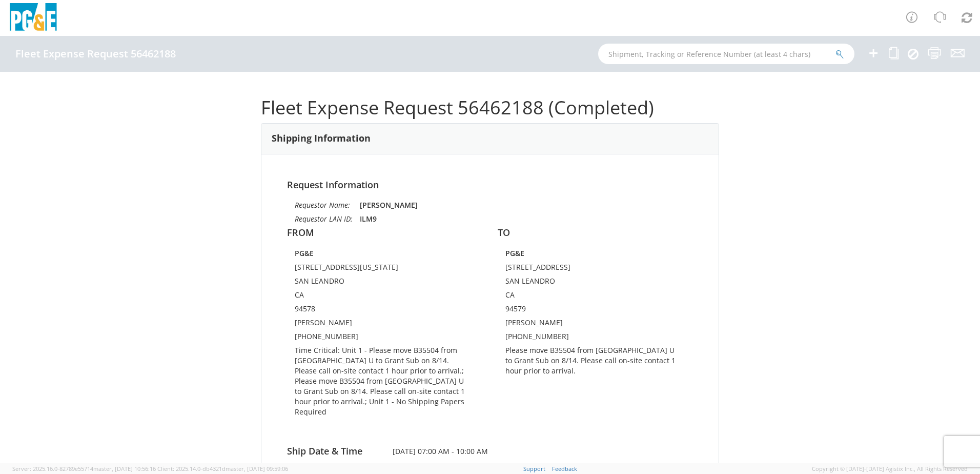  What do you see at coordinates (384, 233) in the screenshot?
I see `h4: FROM` at bounding box center [384, 233].